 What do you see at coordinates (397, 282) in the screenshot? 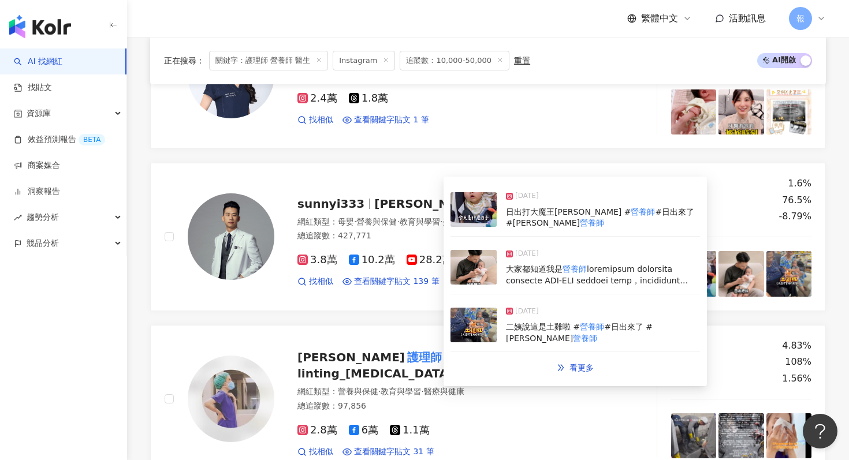
I see `span: 查看關鍵字貼文 139 筆` at bounding box center [397, 282].